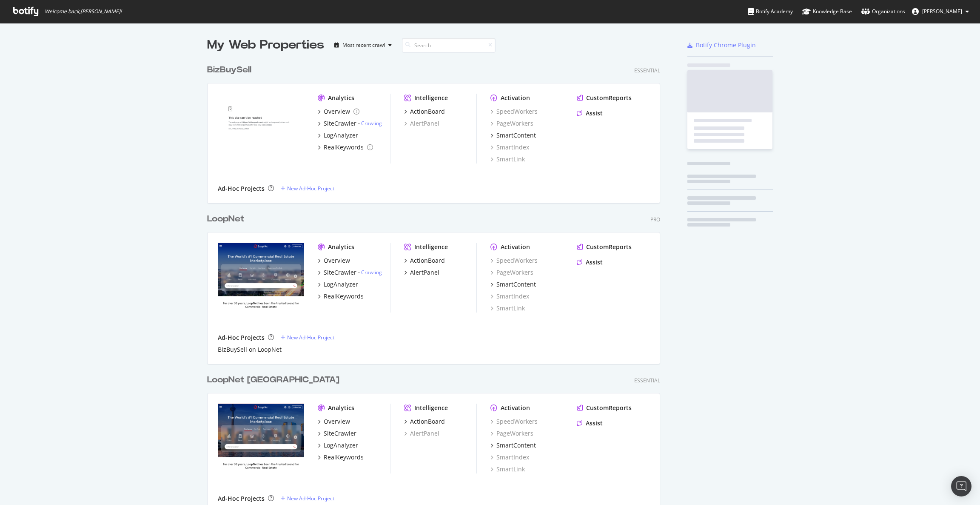 The height and width of the screenshot is (505, 980). Describe the element at coordinates (341, 98) in the screenshot. I see `div: Analytics` at that location.